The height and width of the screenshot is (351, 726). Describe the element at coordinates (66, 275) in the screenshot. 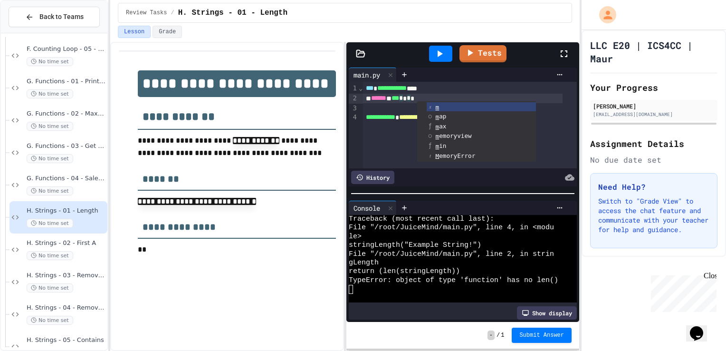

I see `span: H. Strings - 03 - Remove First Character` at that location.